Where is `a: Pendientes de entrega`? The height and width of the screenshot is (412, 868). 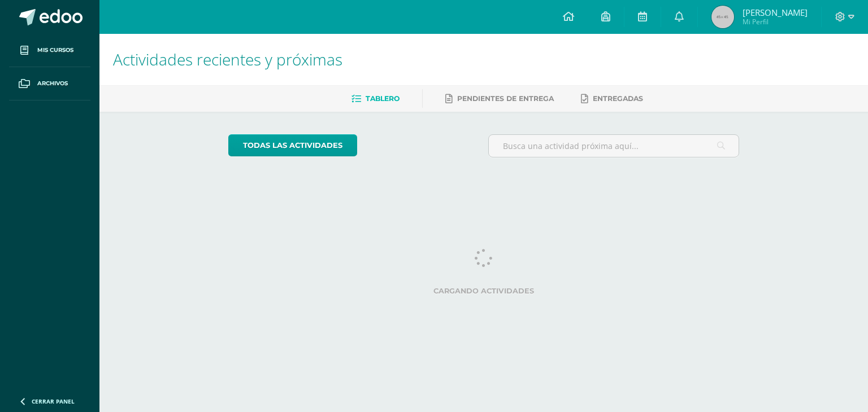
a: Pendientes de entrega is located at coordinates (499, 99).